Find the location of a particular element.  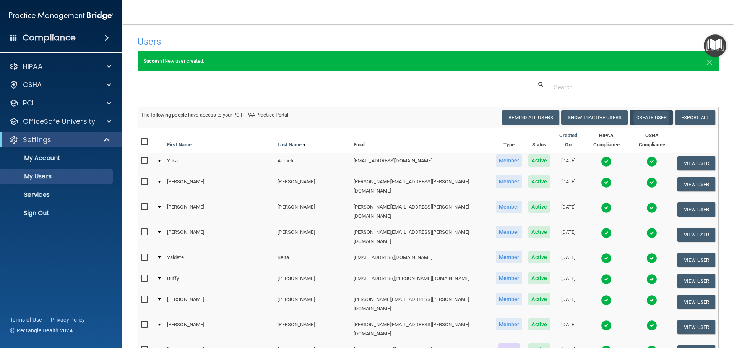

p: OfficeSafe University is located at coordinates (59, 121).